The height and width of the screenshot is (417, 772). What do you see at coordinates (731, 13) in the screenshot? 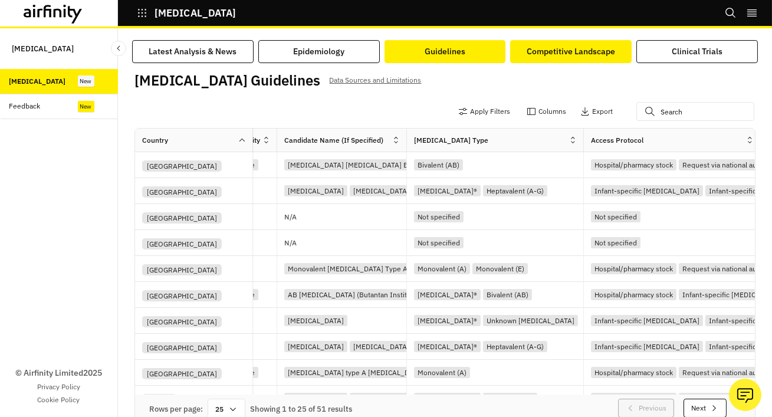
I see `button: Search` at bounding box center [731, 13].